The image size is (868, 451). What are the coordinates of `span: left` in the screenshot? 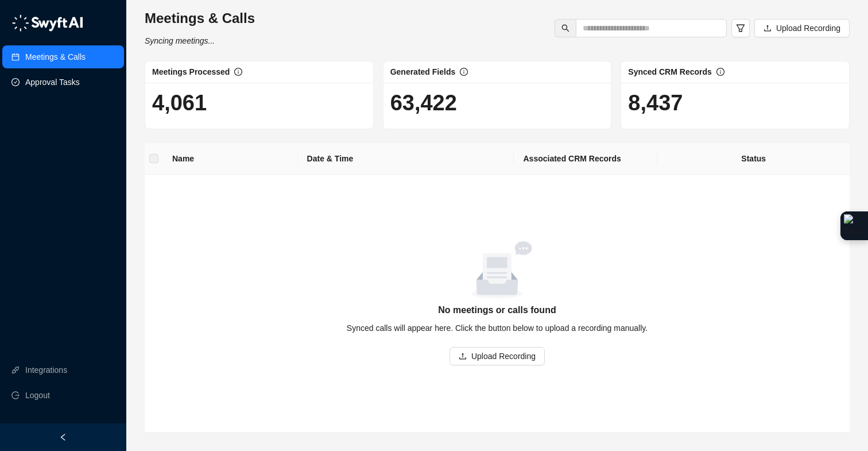 It's located at (63, 437).